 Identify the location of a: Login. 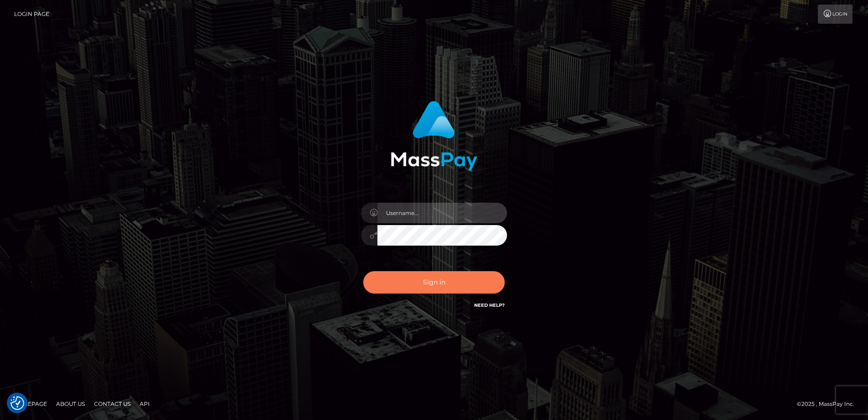
(835, 14).